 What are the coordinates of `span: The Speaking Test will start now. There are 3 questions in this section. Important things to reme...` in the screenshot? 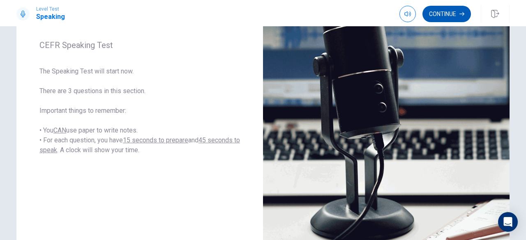 It's located at (140, 111).